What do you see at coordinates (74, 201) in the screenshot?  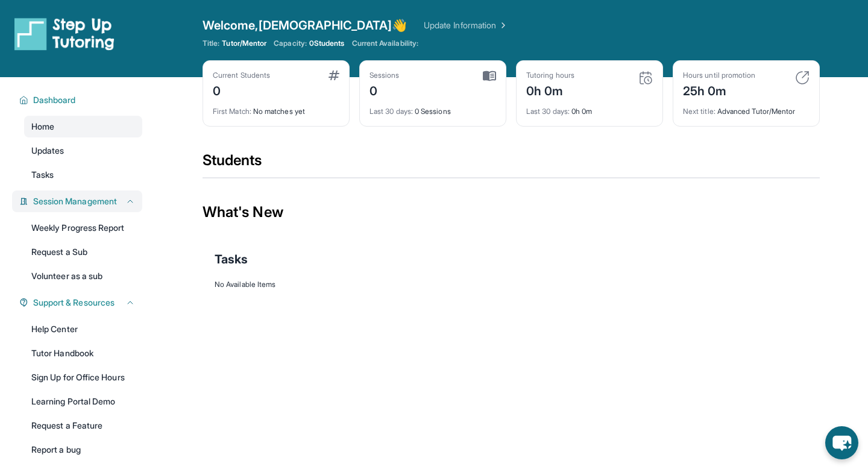 I see `span: Session Management` at bounding box center [74, 201].